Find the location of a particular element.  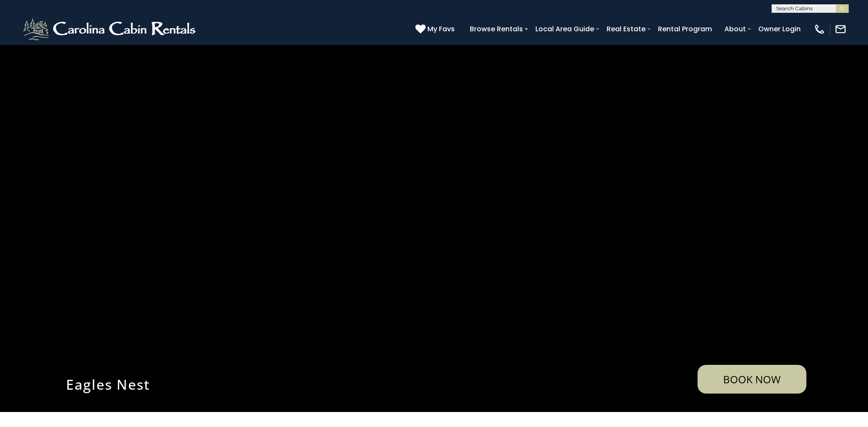

a: Browse Rentals is located at coordinates (497, 29).